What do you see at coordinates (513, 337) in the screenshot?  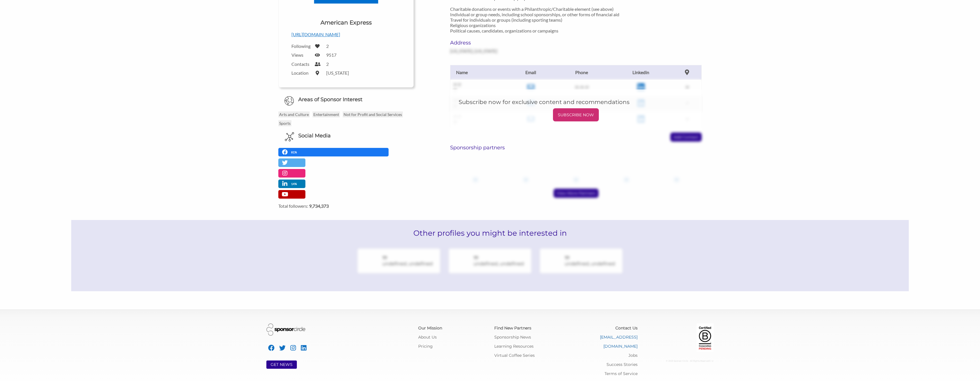 I see `a: Sponsorship News` at bounding box center [513, 337].